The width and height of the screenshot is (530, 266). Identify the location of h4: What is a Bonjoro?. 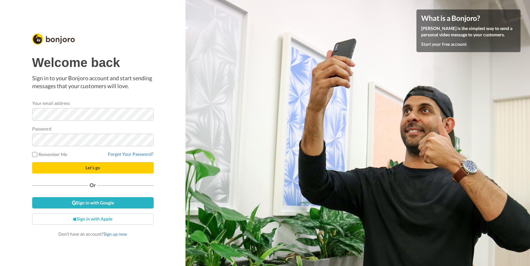
(469, 18).